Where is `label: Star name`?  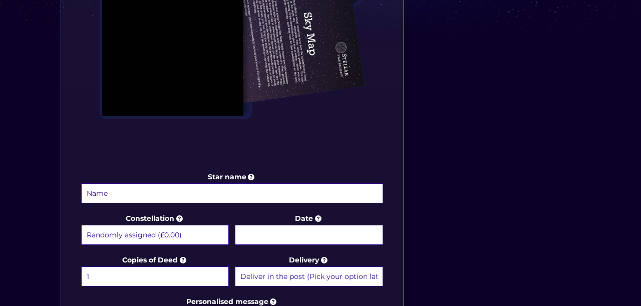 label: Star name is located at coordinates (232, 188).